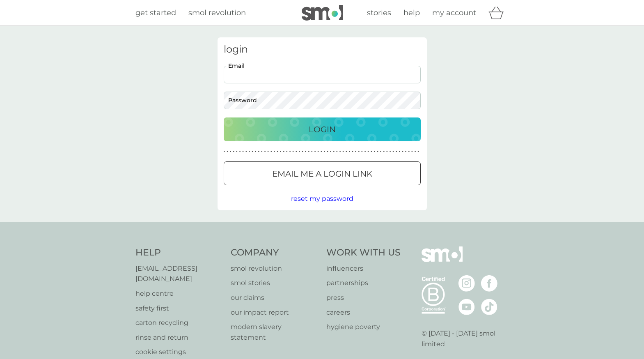  I want to click on a: carton recycling, so click(179, 323).